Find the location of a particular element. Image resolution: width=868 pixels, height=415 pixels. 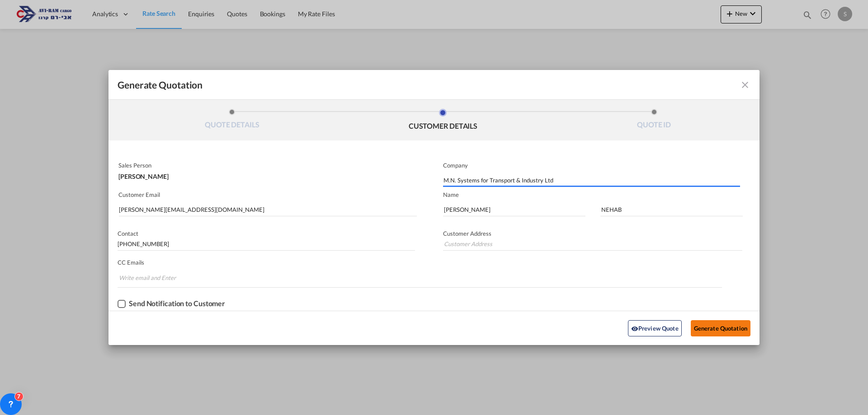

md-dialog: Generate QuotationQUOTE ... is located at coordinates (434, 207).